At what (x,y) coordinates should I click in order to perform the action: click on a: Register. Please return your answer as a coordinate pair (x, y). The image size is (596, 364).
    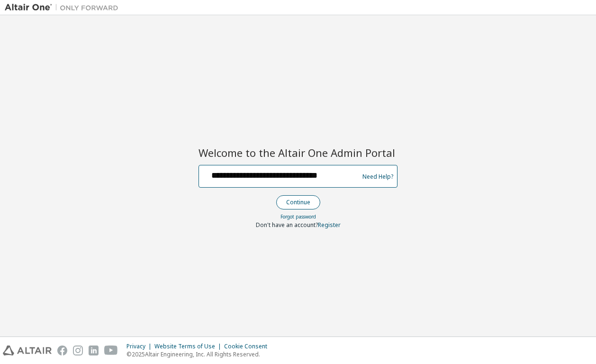
    Looking at the image, I should click on (329, 225).